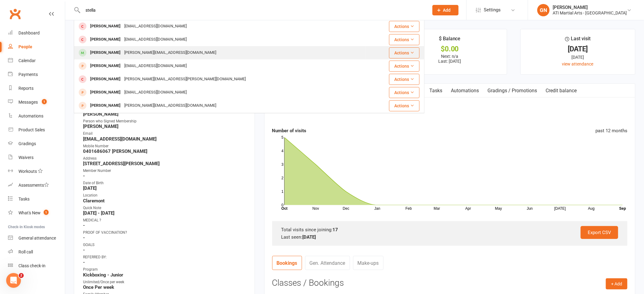 The width and height of the screenshot is (644, 294). I want to click on a: Assessments, so click(36, 185).